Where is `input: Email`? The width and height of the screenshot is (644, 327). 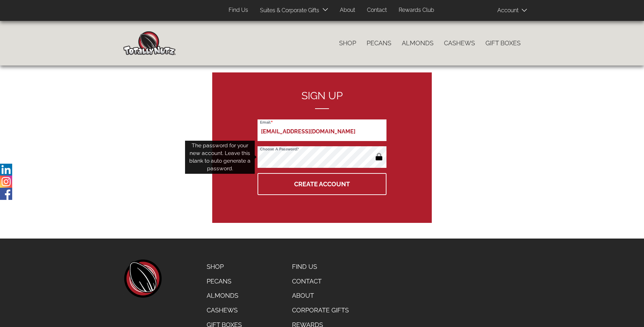 input: Email is located at coordinates (322, 131).